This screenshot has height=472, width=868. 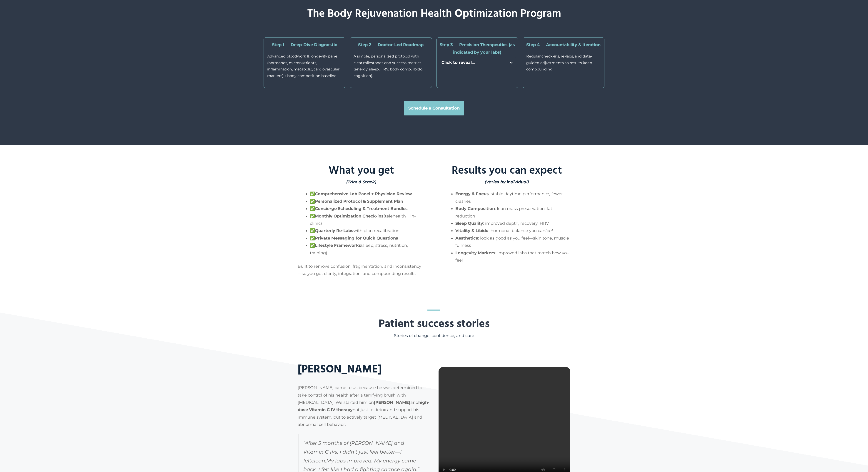 What do you see at coordinates (477, 49) in the screenshot?
I see `strong: Step 3 — Precision Therapeutics (as indicated by your labs)` at bounding box center [477, 49].